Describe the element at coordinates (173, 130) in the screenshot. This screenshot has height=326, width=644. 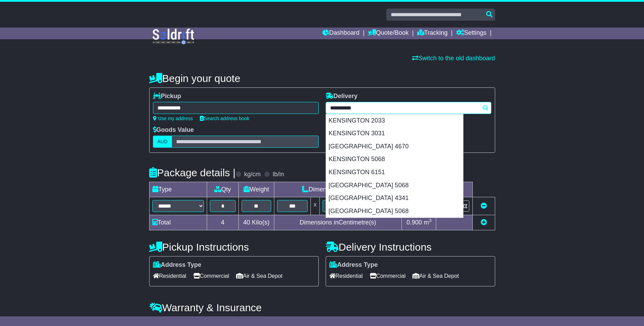
I see `label: Goods Value` at that location.